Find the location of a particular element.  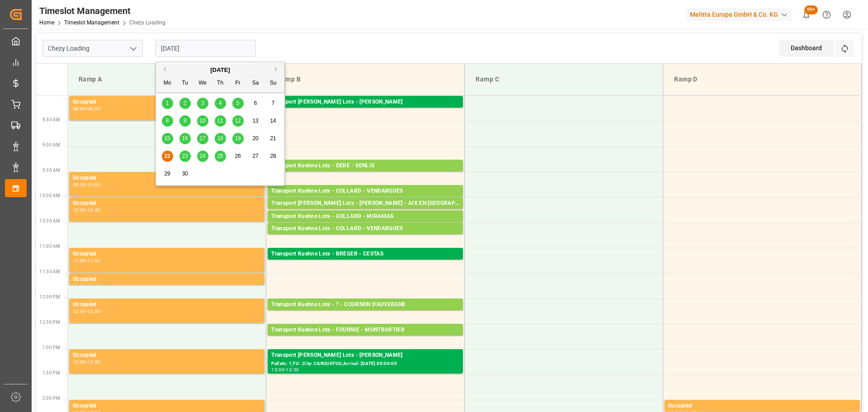

span: 9:00 AM is located at coordinates (51, 145).